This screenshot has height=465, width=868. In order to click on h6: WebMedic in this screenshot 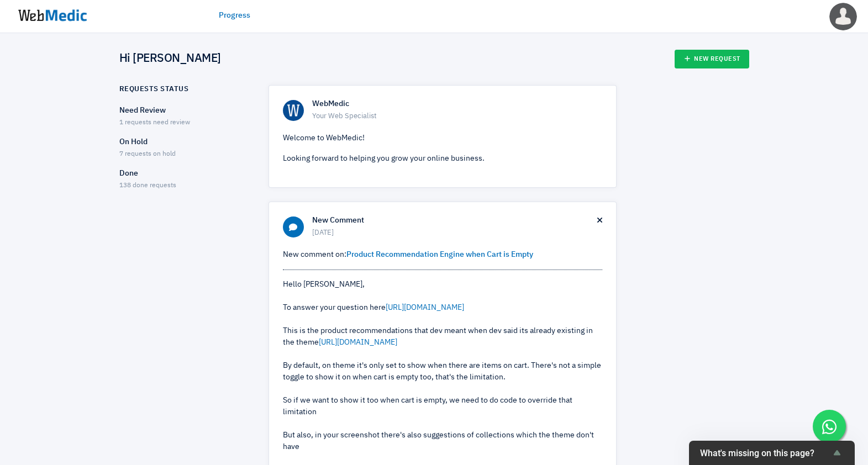, I will do `click(457, 105)`.